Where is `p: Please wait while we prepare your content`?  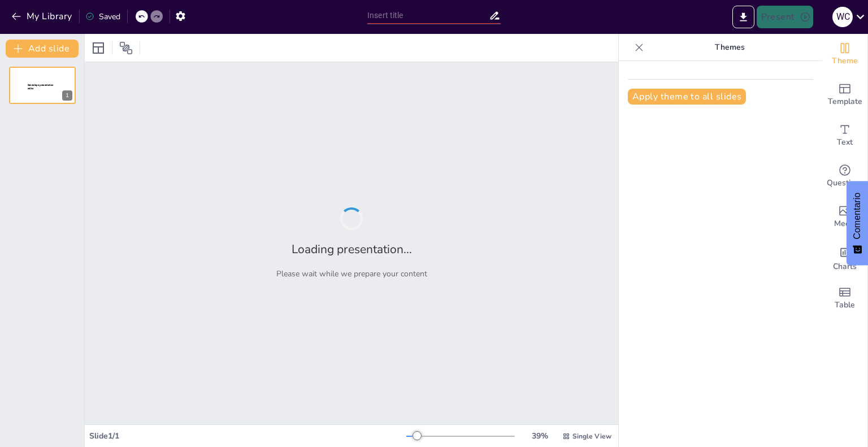
p: Please wait while we prepare your content is located at coordinates (352, 273).